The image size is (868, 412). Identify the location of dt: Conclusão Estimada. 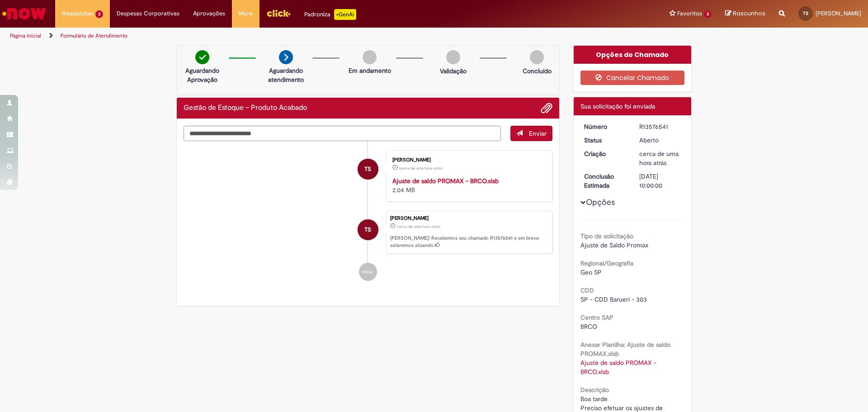
(605, 181).